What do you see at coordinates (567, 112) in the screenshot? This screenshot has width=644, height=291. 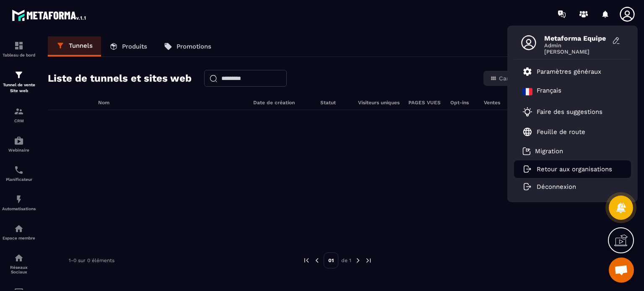 I see `a: Faire des suggestions` at bounding box center [567, 112].